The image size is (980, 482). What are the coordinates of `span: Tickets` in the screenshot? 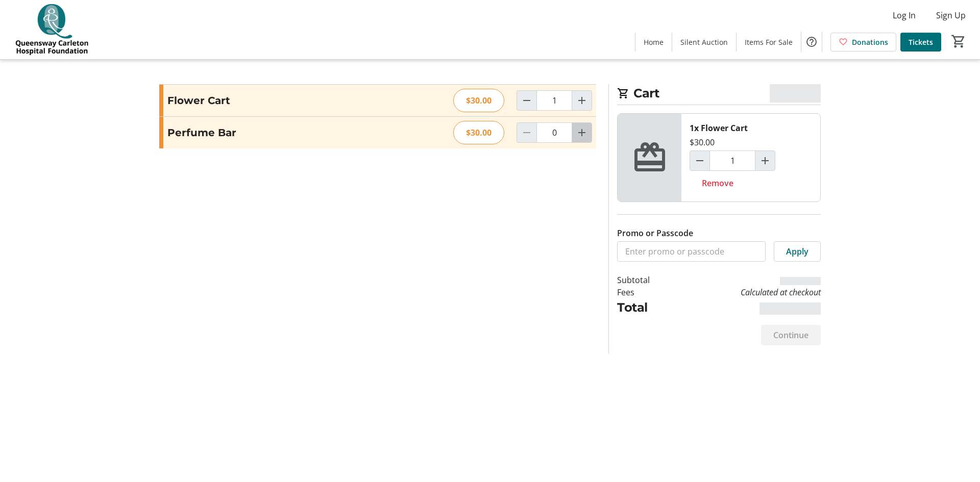 It's located at (921, 42).